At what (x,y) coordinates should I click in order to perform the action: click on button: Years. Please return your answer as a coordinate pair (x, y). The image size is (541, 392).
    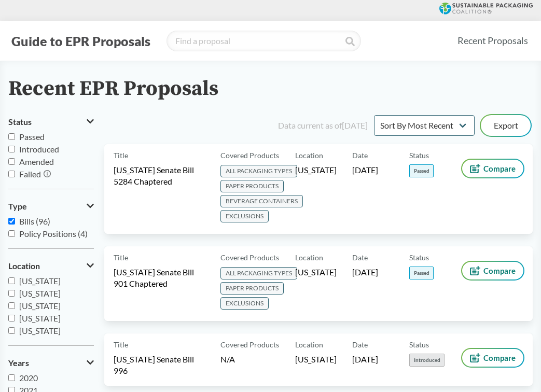
    Looking at the image, I should click on (51, 363).